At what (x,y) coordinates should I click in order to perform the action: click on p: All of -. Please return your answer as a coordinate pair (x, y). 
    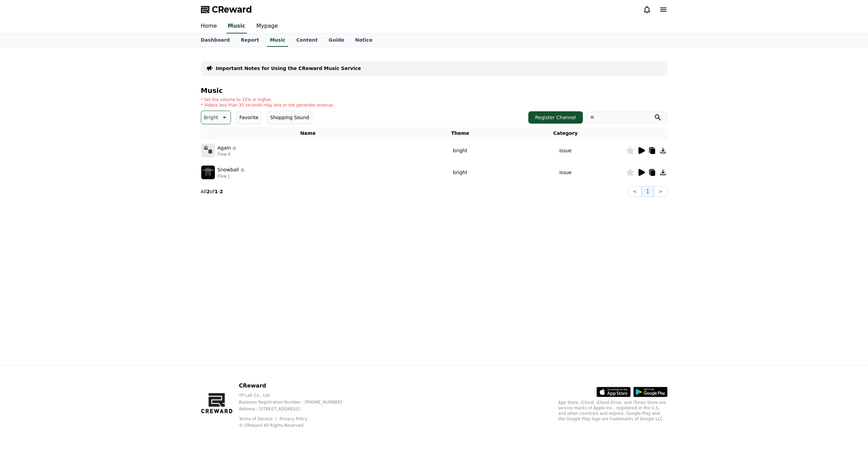
    Looking at the image, I should click on (212, 192).